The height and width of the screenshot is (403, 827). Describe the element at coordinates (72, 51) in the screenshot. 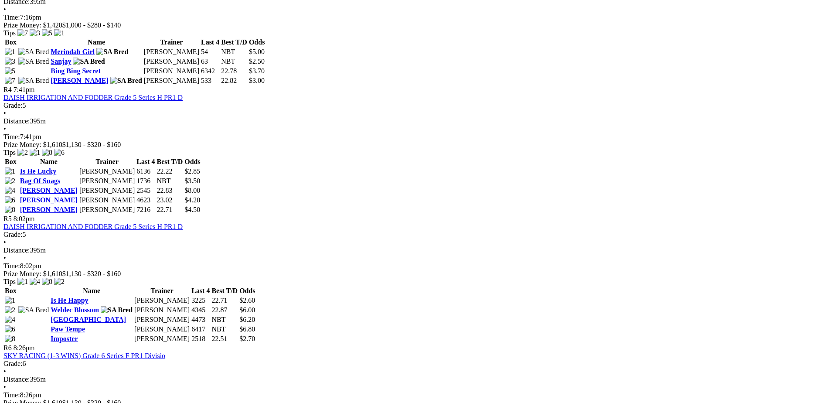

I see `a: Merindah Girl` at that location.